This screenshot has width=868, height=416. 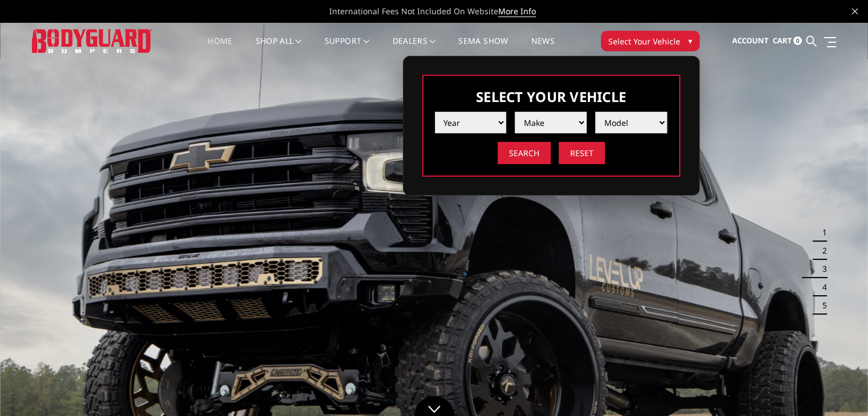 What do you see at coordinates (483, 48) in the screenshot?
I see `a: SEMA Show` at bounding box center [483, 48].